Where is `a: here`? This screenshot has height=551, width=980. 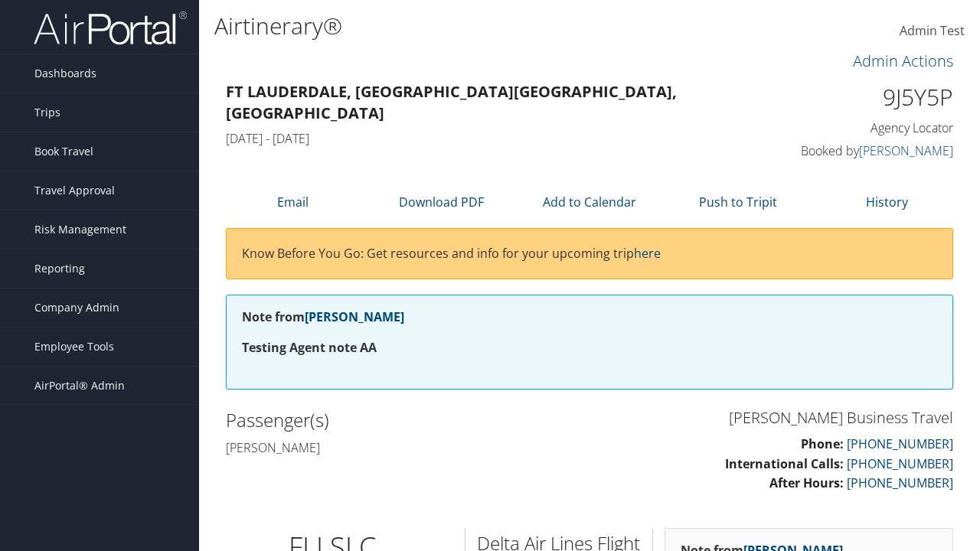
a: here is located at coordinates (647, 253).